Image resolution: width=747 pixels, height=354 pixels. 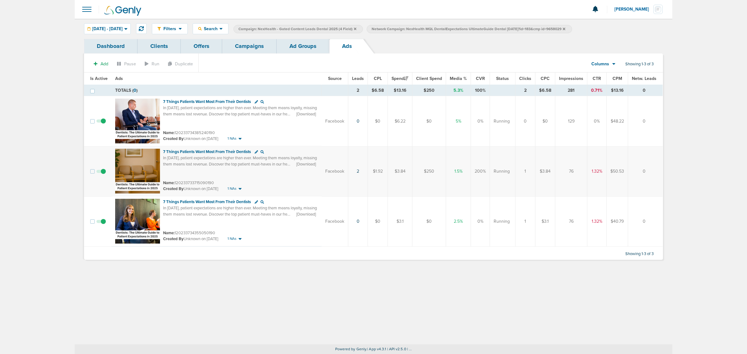 I want to click on a: Dashboard, so click(x=111, y=46).